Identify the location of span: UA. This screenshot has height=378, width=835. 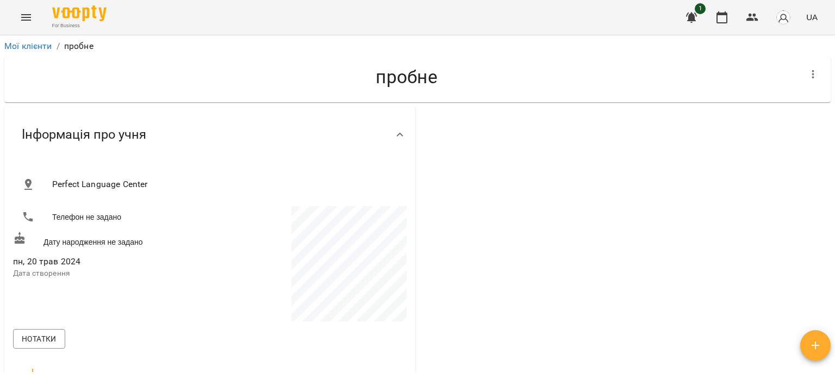
(811, 17).